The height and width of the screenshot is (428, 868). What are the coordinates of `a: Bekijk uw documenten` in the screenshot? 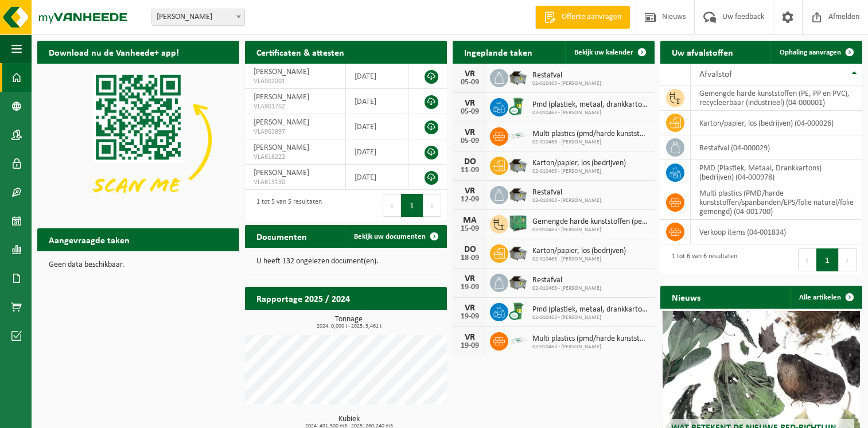 It's located at (396, 236).